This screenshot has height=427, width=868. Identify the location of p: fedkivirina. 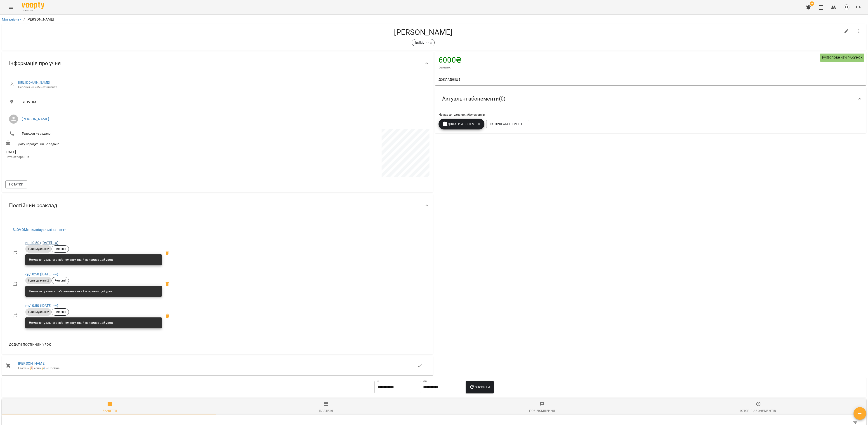
(423, 42).